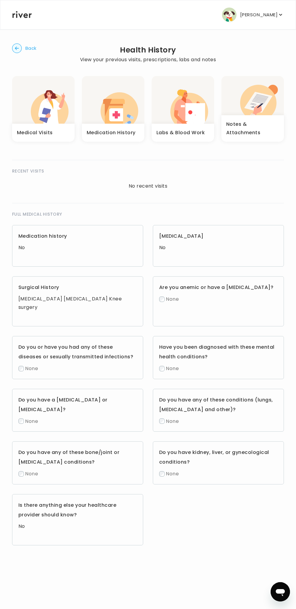 Image resolution: width=296 pixels, height=609 pixels. What do you see at coordinates (252, 129) in the screenshot?
I see `h3: Notes & Attachments` at bounding box center [252, 129].